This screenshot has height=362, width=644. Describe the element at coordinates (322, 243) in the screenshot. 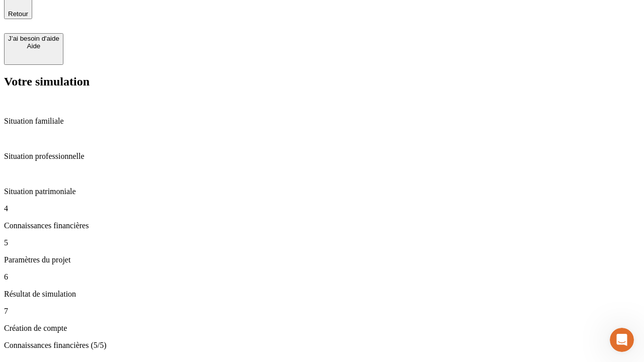

I see `p: 5` at that location.